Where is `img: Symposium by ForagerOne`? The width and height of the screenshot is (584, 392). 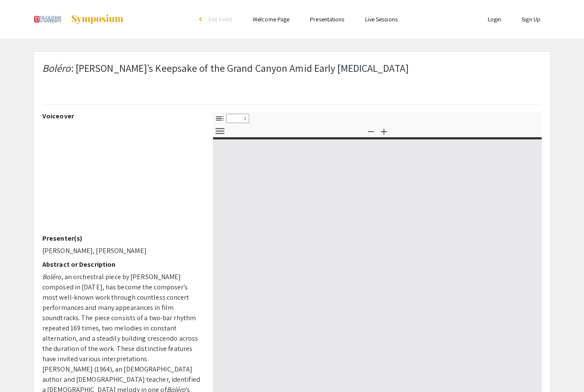
img: Symposium by ForagerOne is located at coordinates (97, 19).